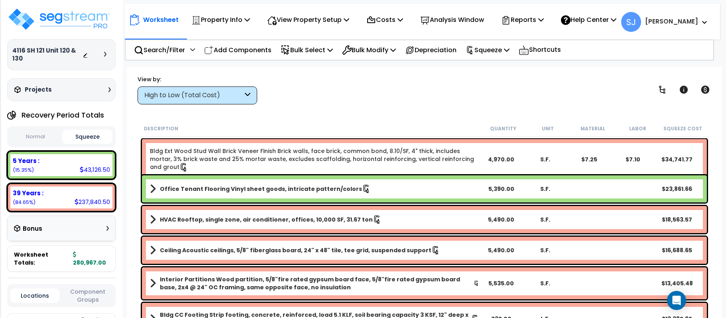 This screenshot has width=726, height=318. Describe the element at coordinates (522, 20) in the screenshot. I see `p: Reports` at that location.